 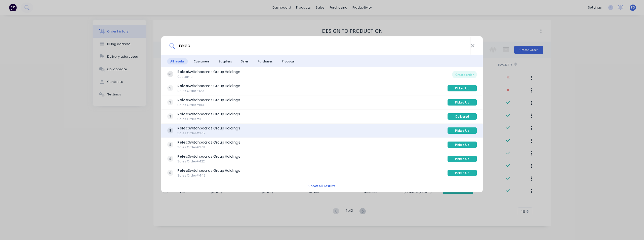 What do you see at coordinates (209, 119) in the screenshot?
I see `div: Sales Order #331` at bounding box center [209, 119].